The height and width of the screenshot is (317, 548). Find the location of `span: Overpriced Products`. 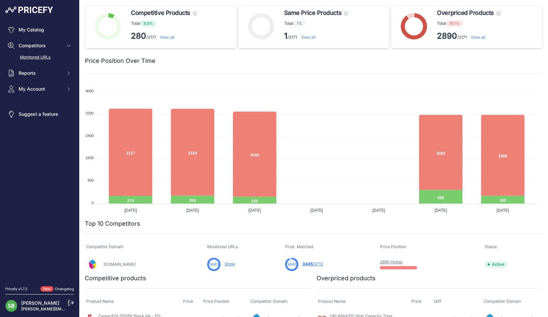

span: Overpriced Products is located at coordinates (465, 13).